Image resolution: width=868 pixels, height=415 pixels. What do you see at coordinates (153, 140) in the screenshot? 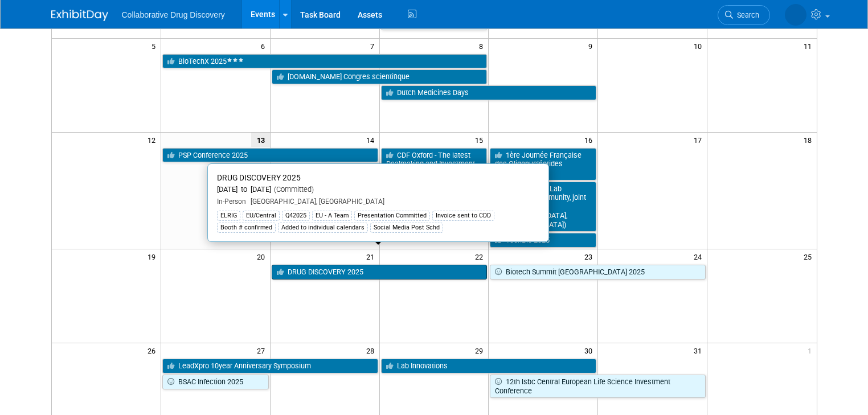
I see `span: 12` at bounding box center [153, 140].